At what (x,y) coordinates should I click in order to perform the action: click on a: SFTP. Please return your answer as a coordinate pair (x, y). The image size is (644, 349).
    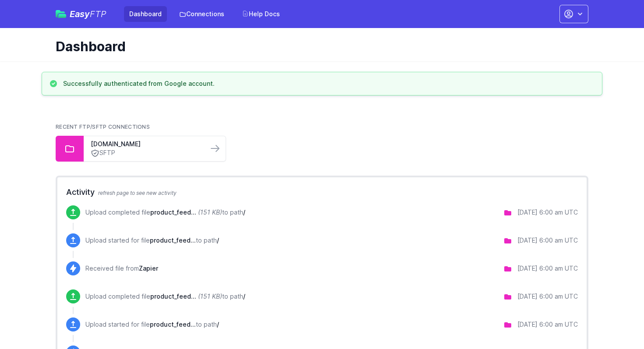
    Looking at the image, I should click on (146, 153).